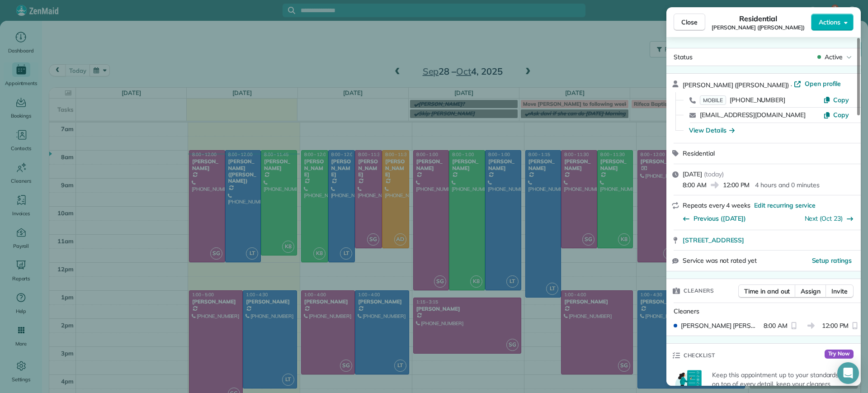  What do you see at coordinates (767, 291) in the screenshot?
I see `button: Time in and out` at bounding box center [767, 291].